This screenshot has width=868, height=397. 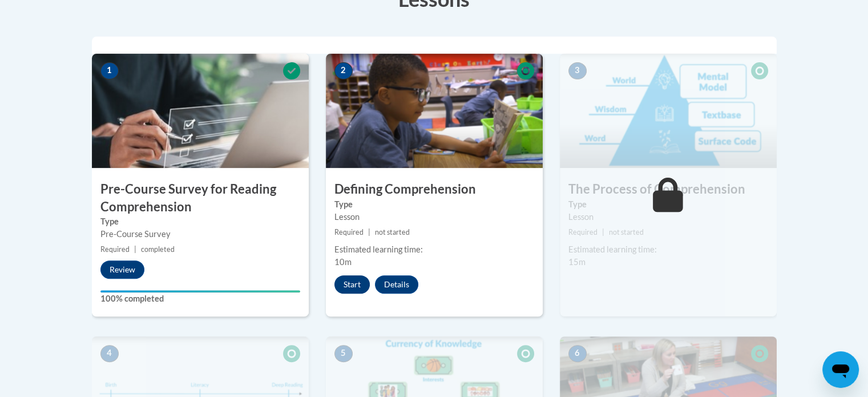 I want to click on span: 10m, so click(x=343, y=262).